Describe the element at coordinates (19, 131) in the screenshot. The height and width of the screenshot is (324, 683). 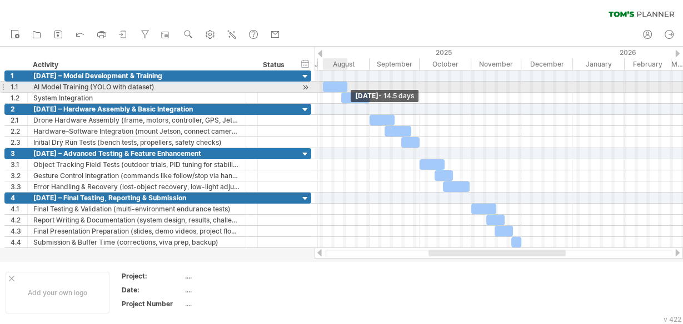
I see `div: 2.2` at that location.